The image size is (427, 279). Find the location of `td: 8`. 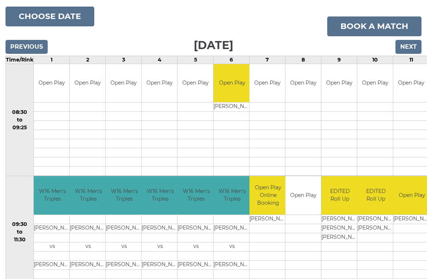

td: 8 is located at coordinates (303, 60).